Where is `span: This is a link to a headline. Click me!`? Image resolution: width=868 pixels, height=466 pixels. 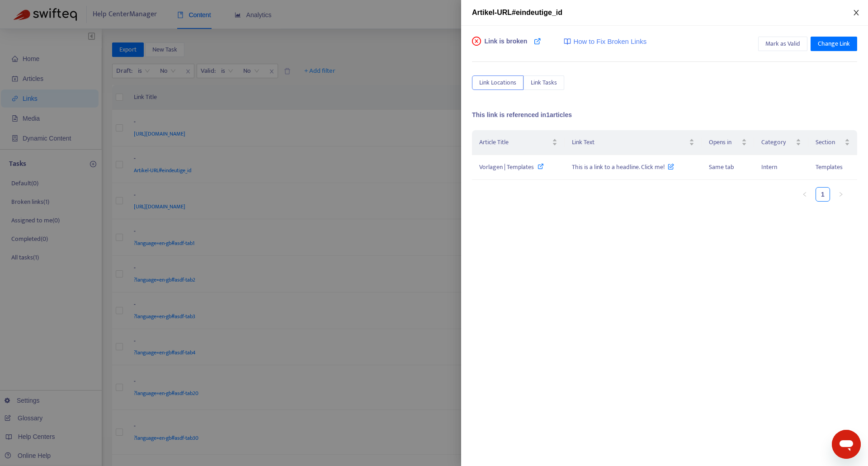
span: This is a link to a headline. Click me! is located at coordinates (624, 167).